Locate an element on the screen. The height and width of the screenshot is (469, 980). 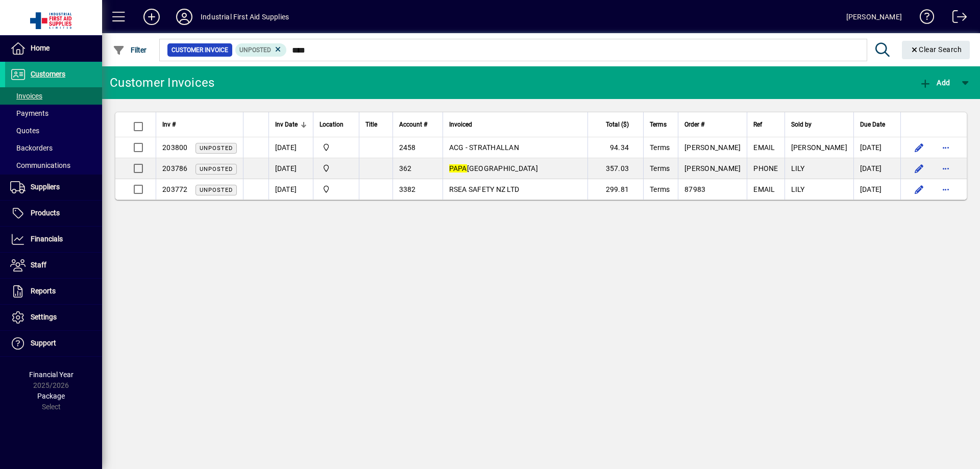
span: Staff is located at coordinates (38, 265).